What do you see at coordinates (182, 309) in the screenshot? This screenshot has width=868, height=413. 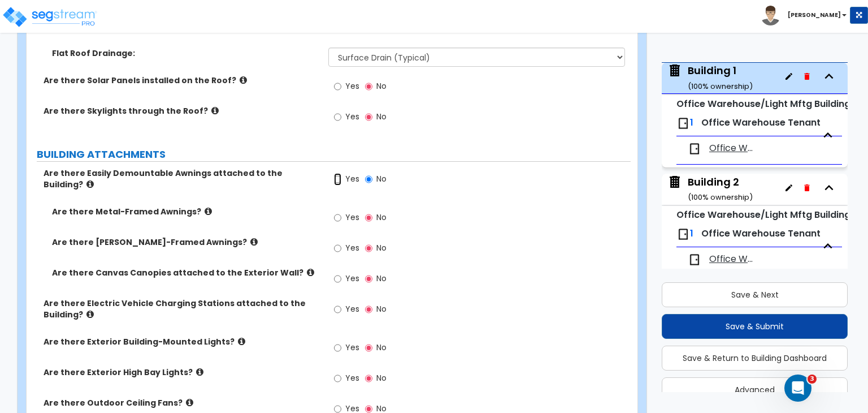 I see `label: Are there Electric Vehicle Charging Stations attached to the Building?` at bounding box center [182, 309].